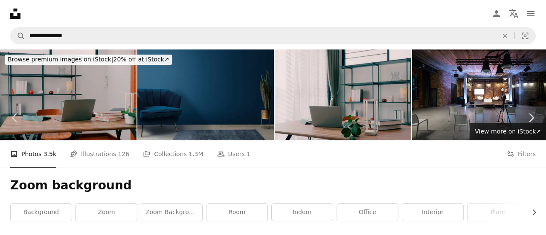 This screenshot has height=235, width=546. I want to click on button: Filters, so click(521, 154).